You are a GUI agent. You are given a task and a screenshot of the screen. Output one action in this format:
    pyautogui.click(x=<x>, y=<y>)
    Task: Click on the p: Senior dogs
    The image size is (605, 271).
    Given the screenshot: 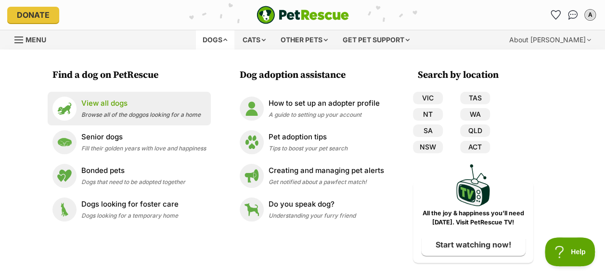 What is the action you would take?
    pyautogui.click(x=143, y=137)
    